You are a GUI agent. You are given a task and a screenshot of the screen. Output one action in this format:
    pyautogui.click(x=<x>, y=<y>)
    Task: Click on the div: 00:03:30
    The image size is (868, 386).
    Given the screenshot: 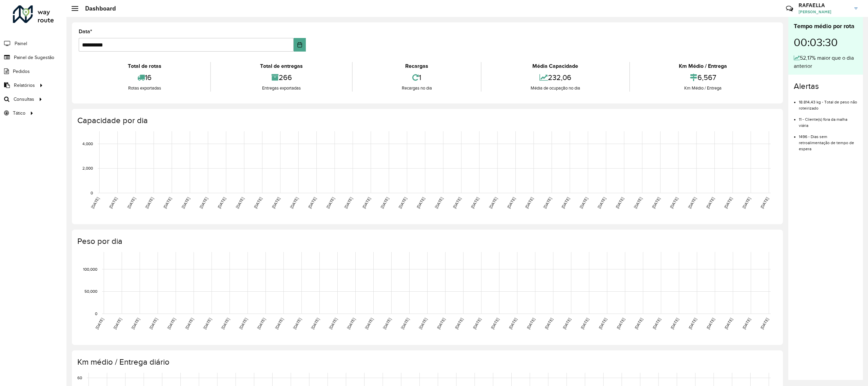 What is the action you would take?
    pyautogui.click(x=826, y=42)
    